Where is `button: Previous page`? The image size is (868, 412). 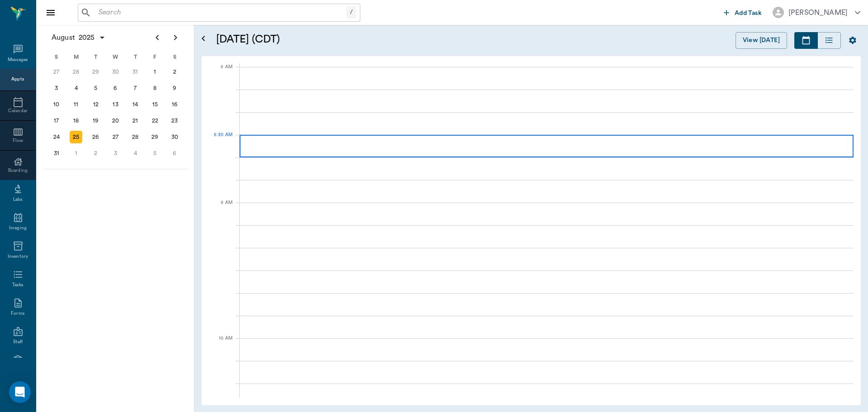
button: Previous page is located at coordinates (157, 37).